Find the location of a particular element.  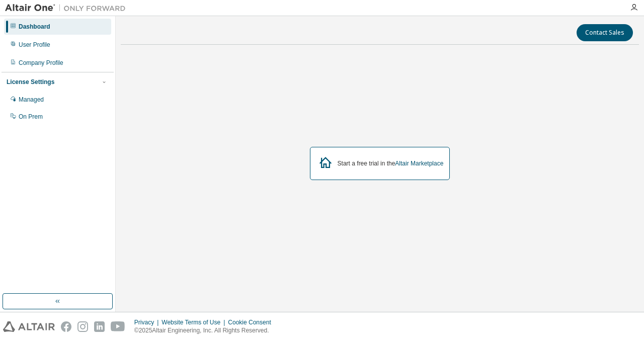

div: Company Profile is located at coordinates (41, 63).